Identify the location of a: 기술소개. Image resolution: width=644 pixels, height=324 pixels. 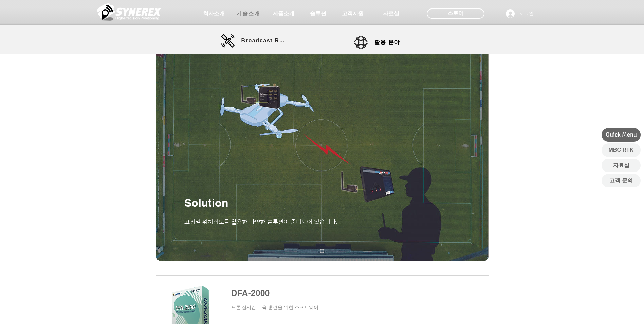
(249, 14).